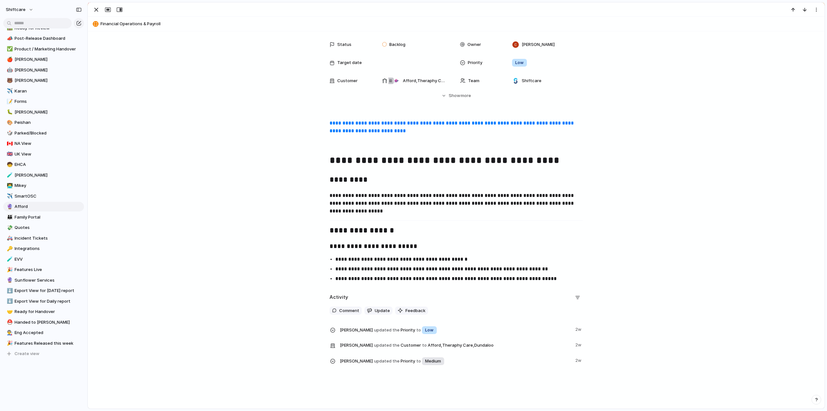 The image size is (827, 411). What do you see at coordinates (44, 38) in the screenshot?
I see `div: 📣Post-Release Dashboard` at bounding box center [44, 38].